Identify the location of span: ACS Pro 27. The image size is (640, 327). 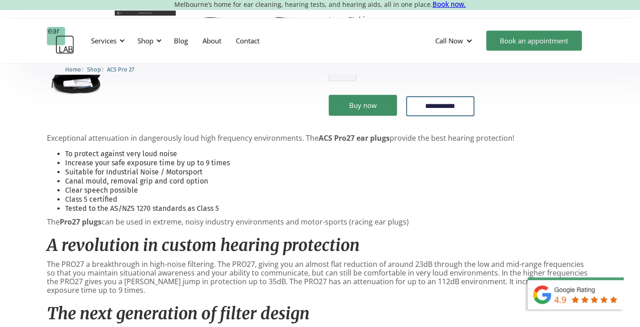
(121, 69).